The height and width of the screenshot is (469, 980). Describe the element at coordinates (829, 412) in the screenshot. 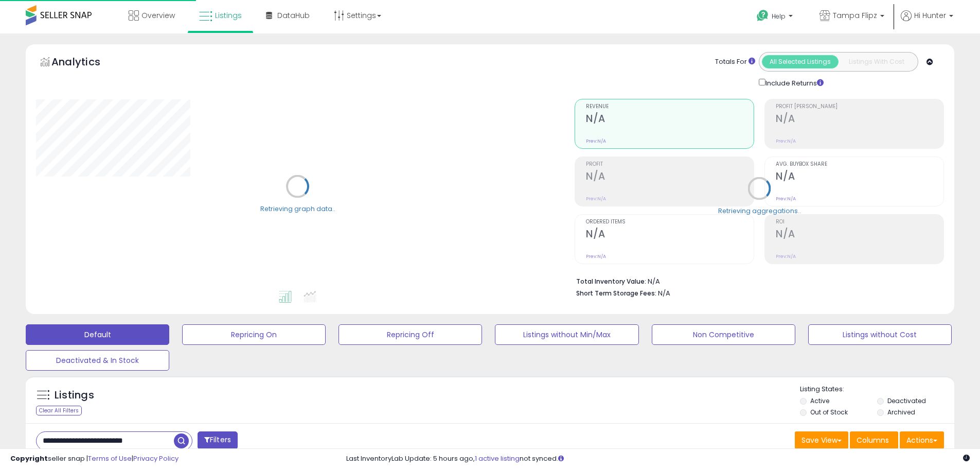

I see `label: Out of Stock` at that location.